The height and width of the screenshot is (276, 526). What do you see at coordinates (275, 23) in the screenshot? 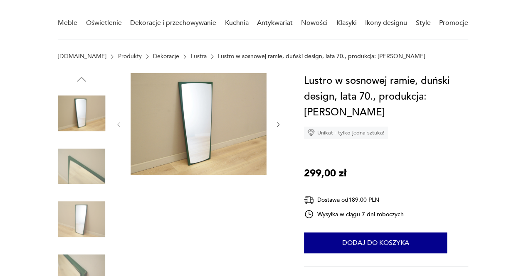
I see `a: Antykwariat` at bounding box center [275, 23].